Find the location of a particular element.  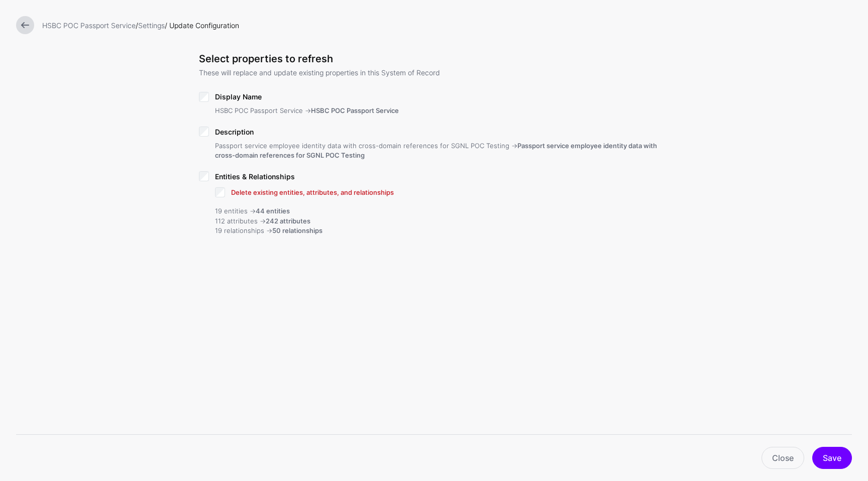

span: Entities & Relationships is located at coordinates (255, 177).